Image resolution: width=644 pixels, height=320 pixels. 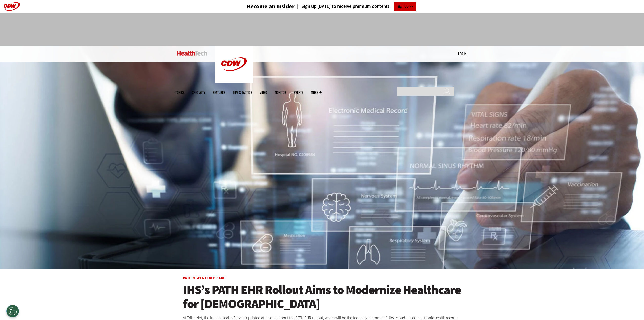 What do you see at coordinates (280, 93) in the screenshot?
I see `a: MonITor` at bounding box center [280, 93].